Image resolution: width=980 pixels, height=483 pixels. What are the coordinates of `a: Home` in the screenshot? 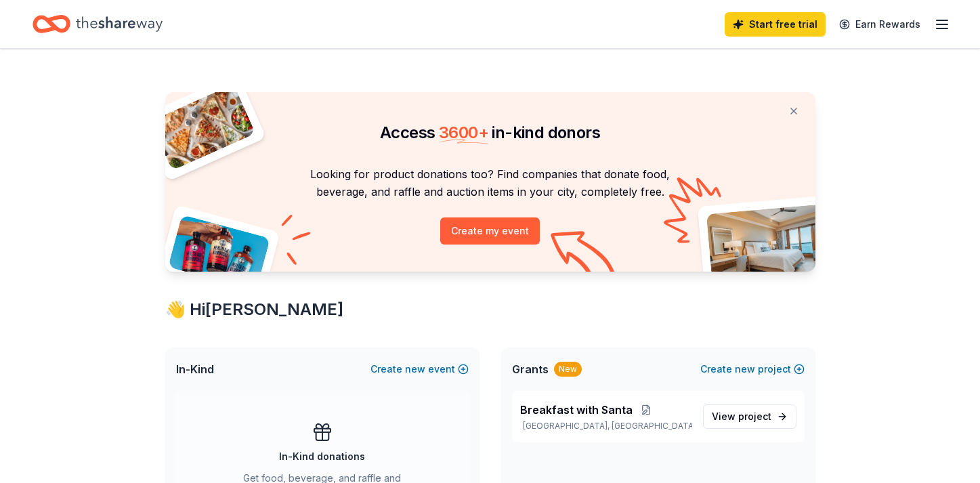 It's located at (98, 24).